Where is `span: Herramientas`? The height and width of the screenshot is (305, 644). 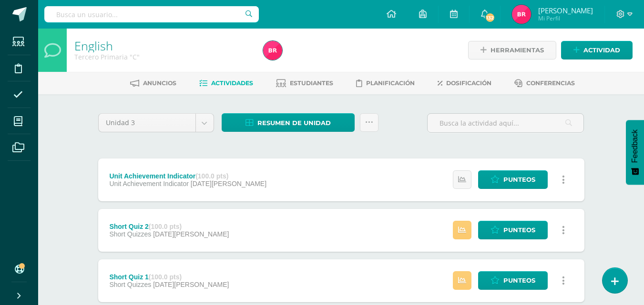 span: Herramientas is located at coordinates (517, 50).